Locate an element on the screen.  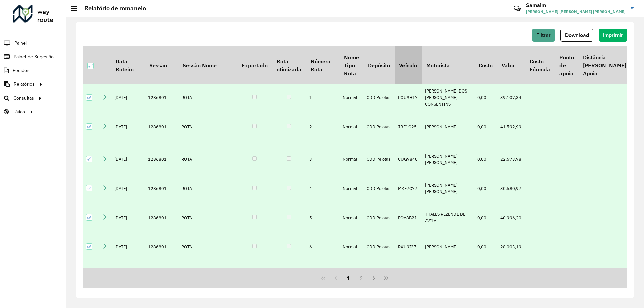
th: Ponto de apoio is located at coordinates (566, 65).